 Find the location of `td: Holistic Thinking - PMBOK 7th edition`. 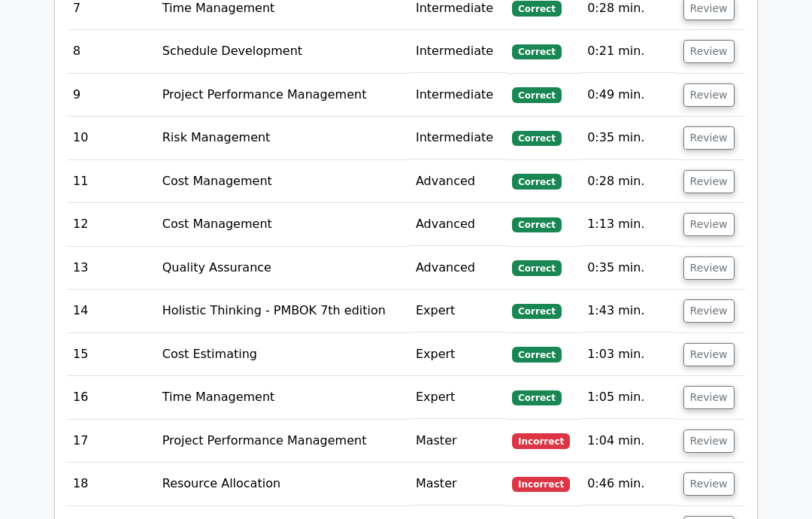

td: Holistic Thinking - PMBOK 7th edition is located at coordinates (283, 311).